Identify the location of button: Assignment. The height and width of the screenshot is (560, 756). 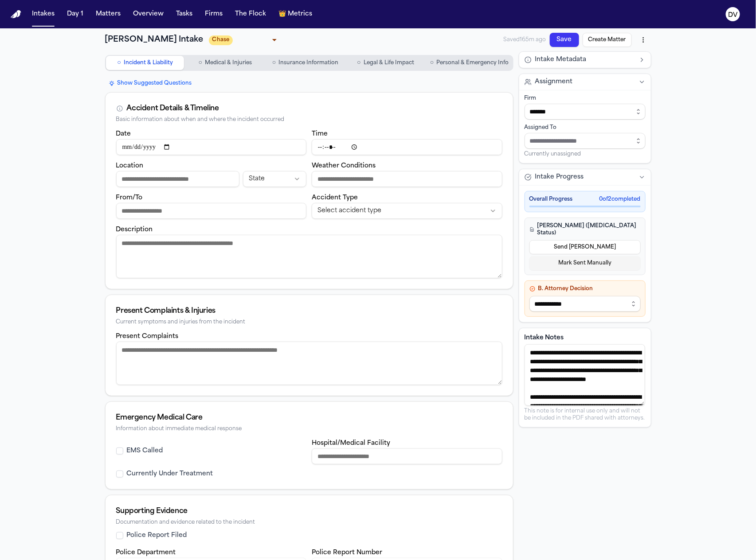
(585, 82).